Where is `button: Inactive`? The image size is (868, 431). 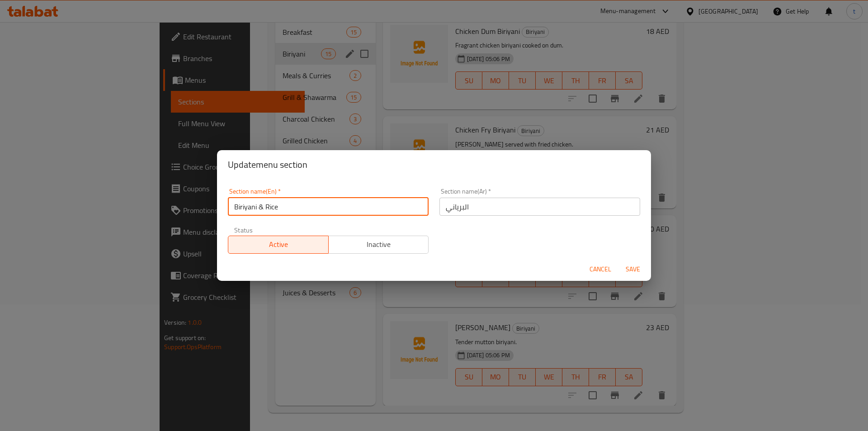
button: Inactive is located at coordinates (379, 244).